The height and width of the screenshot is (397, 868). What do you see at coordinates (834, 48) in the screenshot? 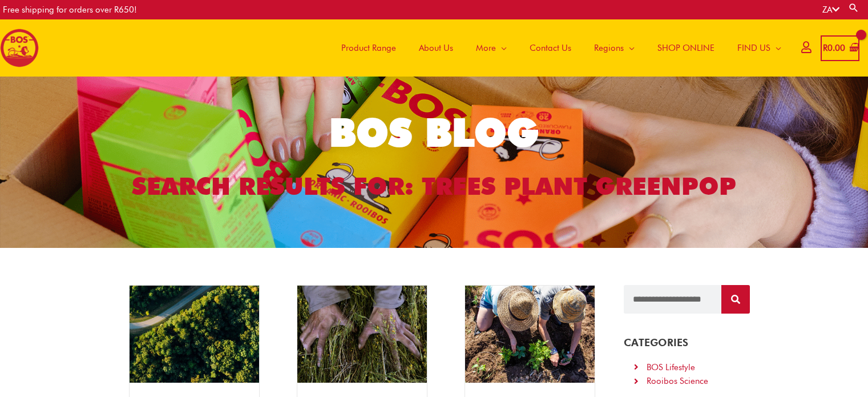
I see `bdi: 0.00` at bounding box center [834, 48].